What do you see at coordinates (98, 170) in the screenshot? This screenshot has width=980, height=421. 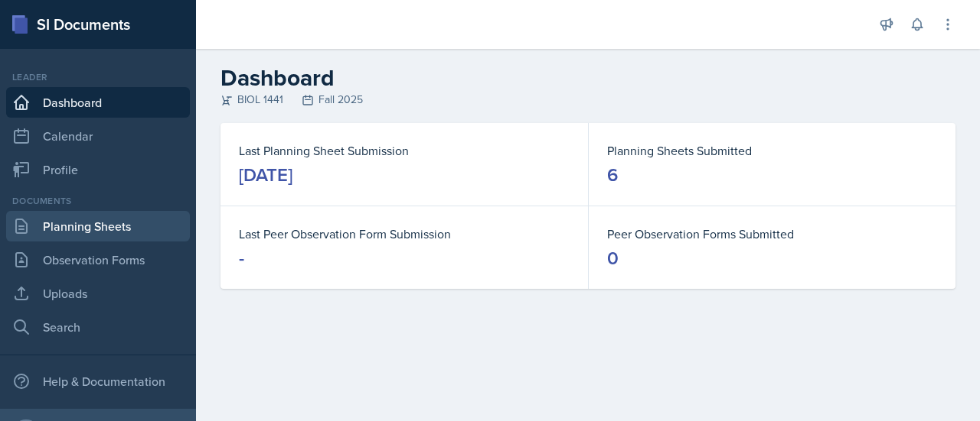 I see `a: Profile` at bounding box center [98, 170].